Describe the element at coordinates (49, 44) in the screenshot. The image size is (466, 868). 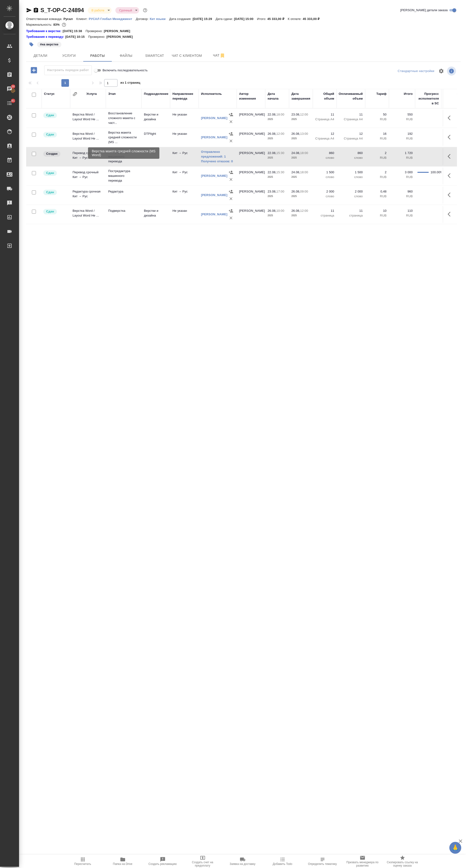
I see `p: #на верстке` at that location.